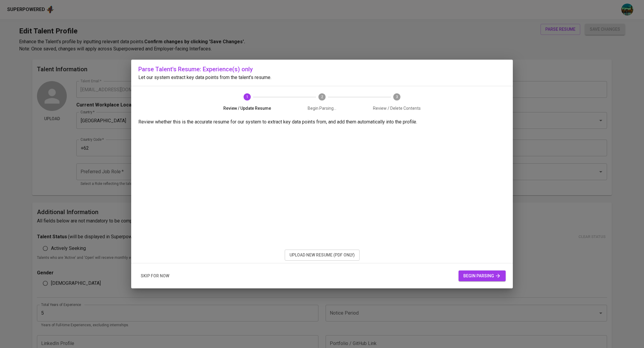 Image resolution: width=644 pixels, height=348 pixels. Describe the element at coordinates (155, 276) in the screenshot. I see `span: skip for now` at that location.